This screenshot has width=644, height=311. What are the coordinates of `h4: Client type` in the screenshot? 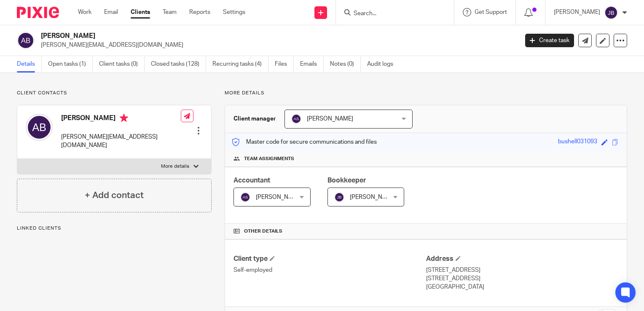 It's located at (330, 258).